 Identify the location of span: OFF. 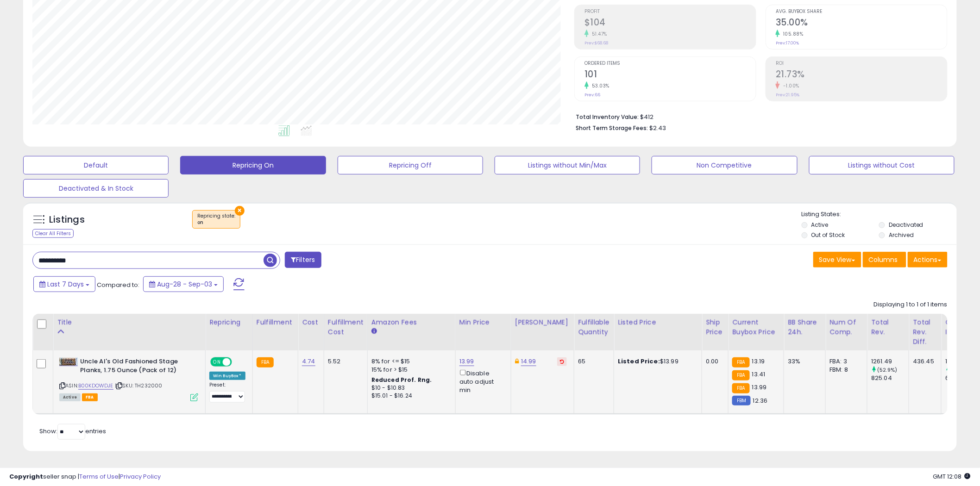
(238, 362).